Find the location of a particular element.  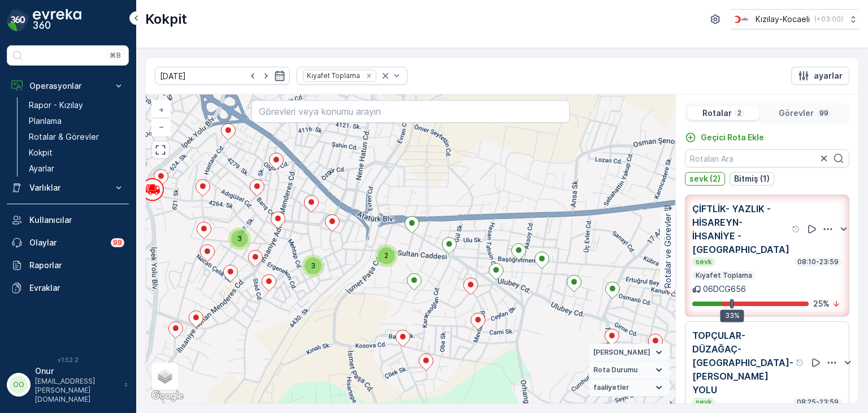

p: Geçici Rota Ekle is located at coordinates (732, 138).